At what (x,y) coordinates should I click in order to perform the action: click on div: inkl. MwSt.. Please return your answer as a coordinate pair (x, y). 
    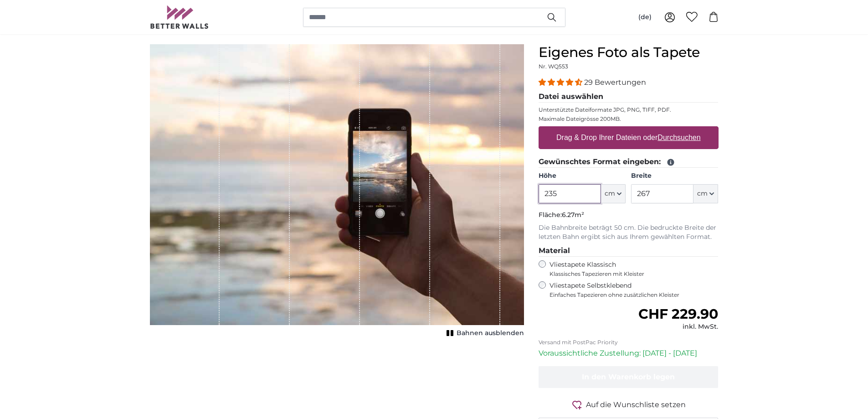
    Looking at the image, I should click on (678, 327).